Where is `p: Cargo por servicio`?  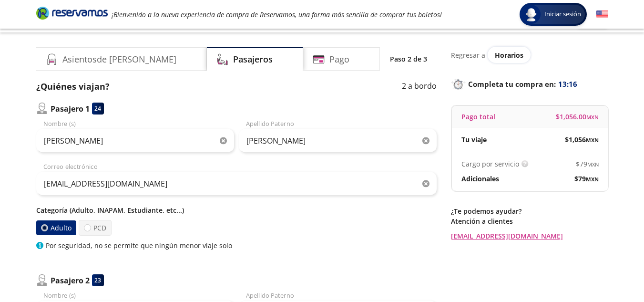
p: Cargo por servicio is located at coordinates (490, 164).